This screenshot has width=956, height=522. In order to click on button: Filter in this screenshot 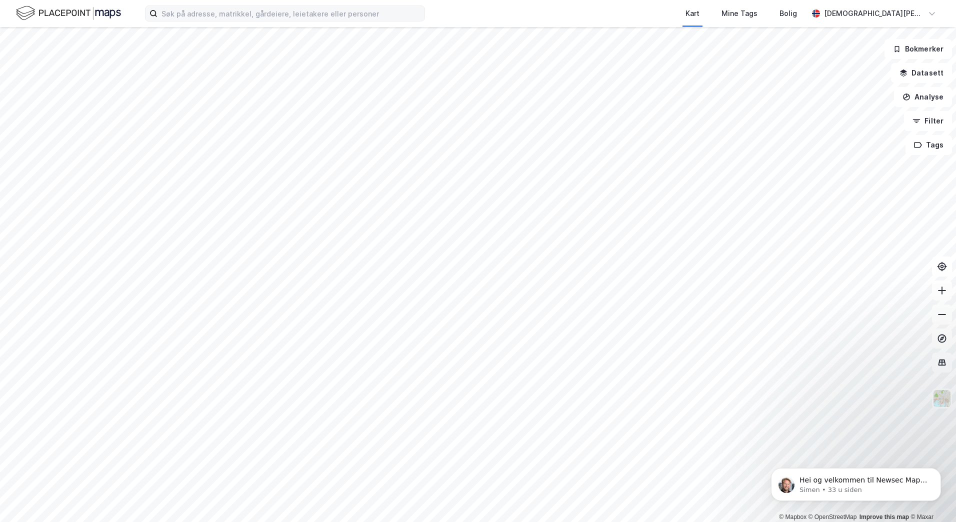, I will do `click(928, 121)`.